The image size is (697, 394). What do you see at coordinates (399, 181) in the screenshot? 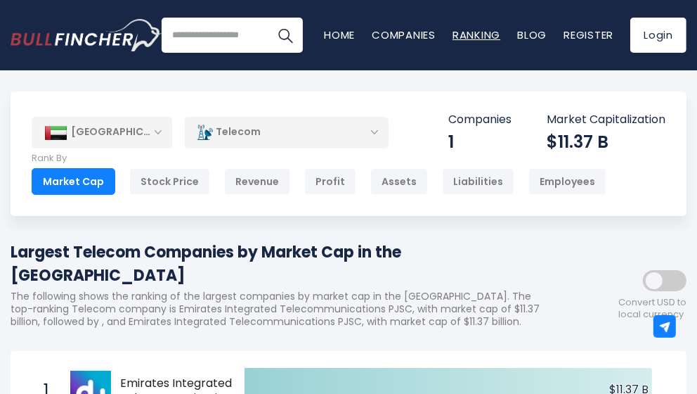
I see `div: Assets` at bounding box center [399, 181].